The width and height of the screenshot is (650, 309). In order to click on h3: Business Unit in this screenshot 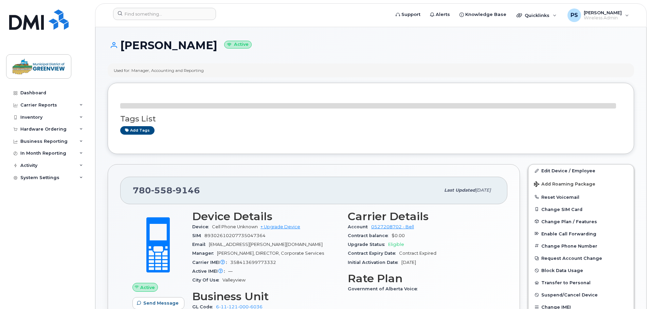, I will do `click(266, 297)`.